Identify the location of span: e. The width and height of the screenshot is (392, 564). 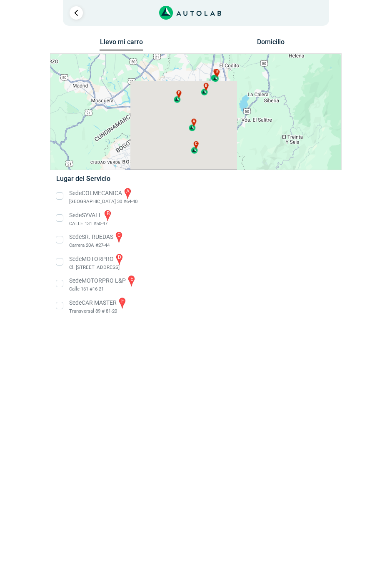
(218, 72).